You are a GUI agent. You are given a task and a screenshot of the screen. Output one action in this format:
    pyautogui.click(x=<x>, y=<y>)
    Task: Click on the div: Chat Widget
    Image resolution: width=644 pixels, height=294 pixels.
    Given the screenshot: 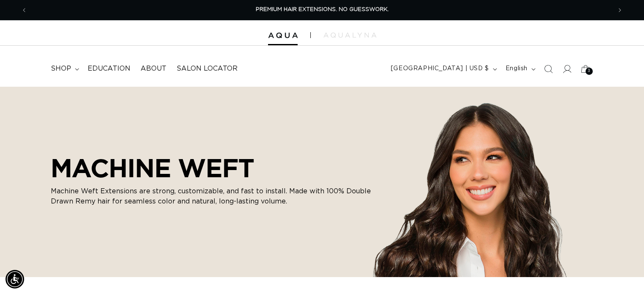 What is the action you would take?
    pyautogui.click(x=623, y=273)
    